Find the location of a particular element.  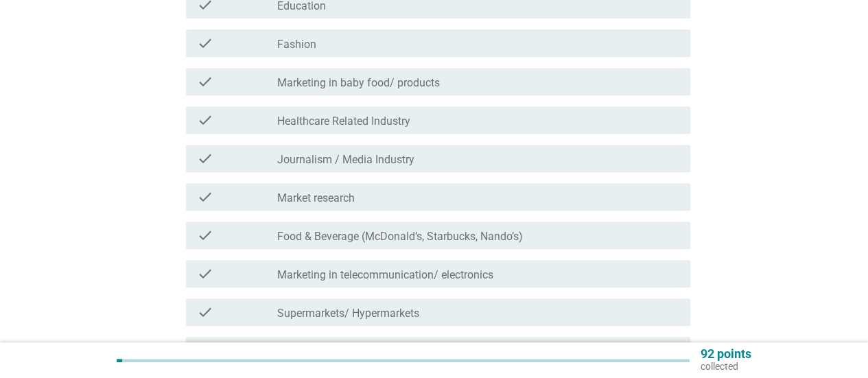

label: Healthcare Related Industry is located at coordinates (344, 122).